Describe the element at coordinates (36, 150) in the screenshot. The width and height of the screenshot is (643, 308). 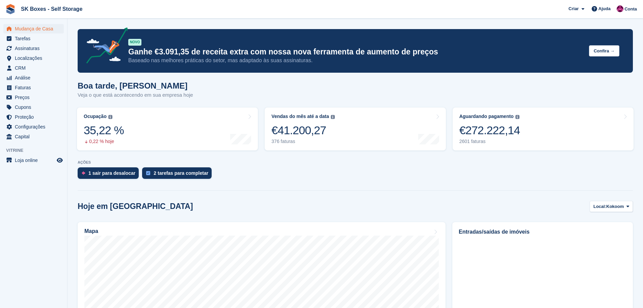
I see `span: Vitrine` at that location.